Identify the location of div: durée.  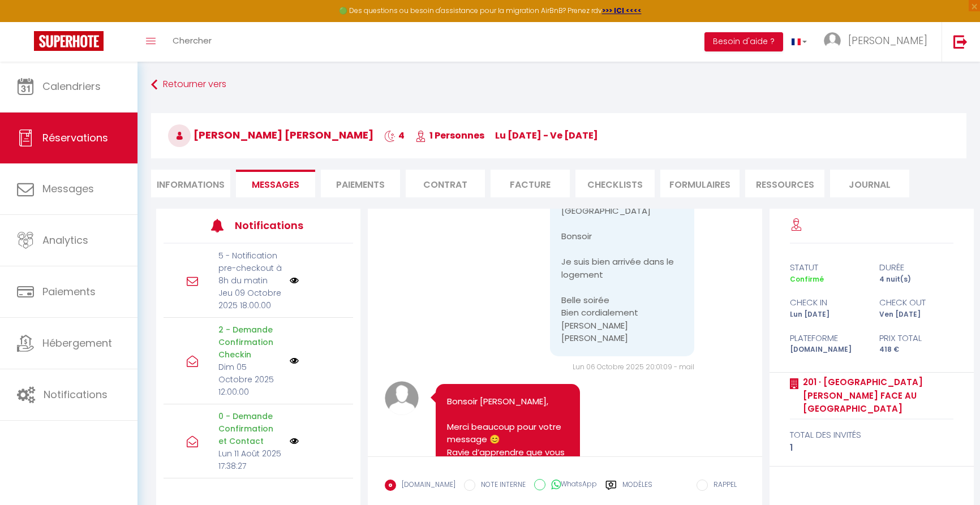
(916, 268).